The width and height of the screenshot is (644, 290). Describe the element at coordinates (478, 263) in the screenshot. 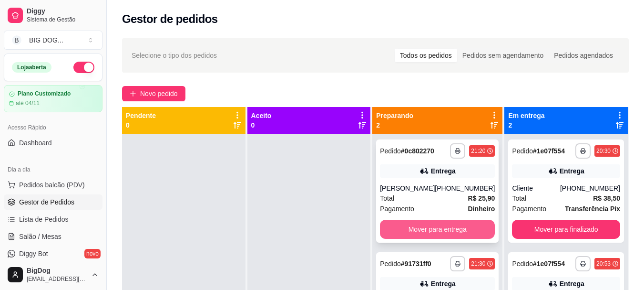

I see `div: 21:30` at that location.